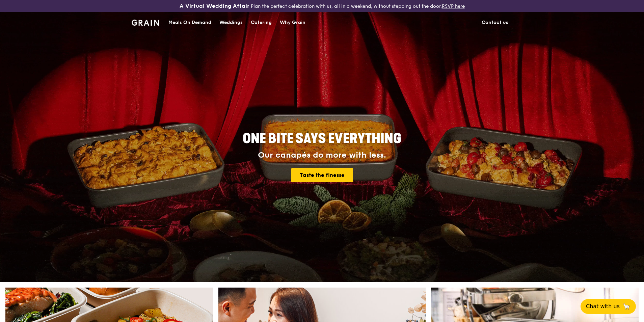 The image size is (644, 322). What do you see at coordinates (322, 6) in the screenshot?
I see `div: Plan the perfect celebration with us, all in a weekend, without stepping out the door.` at bounding box center [322, 6].